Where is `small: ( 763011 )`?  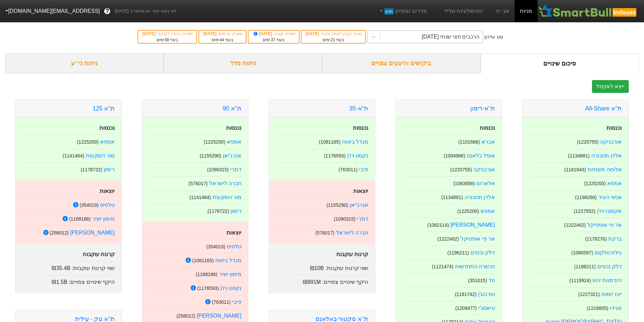
small: ( 763011 ) is located at coordinates (221, 302).